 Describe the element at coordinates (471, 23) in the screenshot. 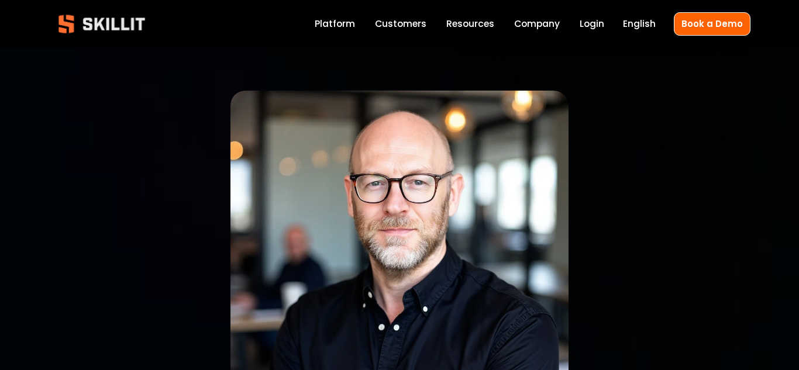

I see `span: Resources` at that location.